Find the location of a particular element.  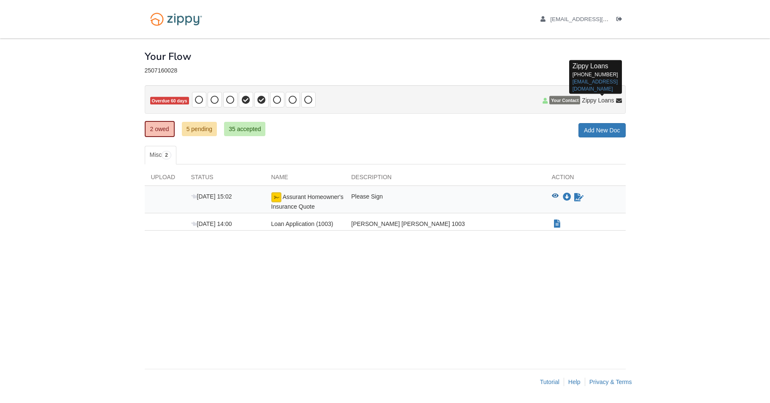

a: Privacy & Terms is located at coordinates (611, 382).